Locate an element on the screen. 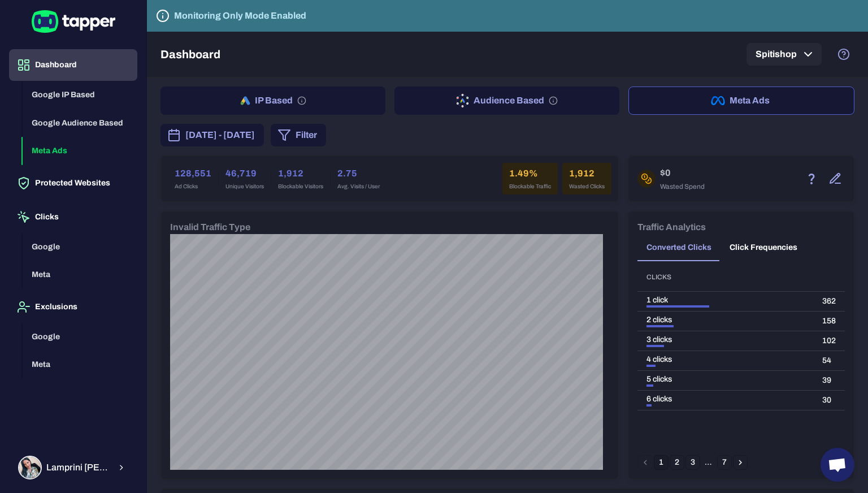 This screenshot has width=868, height=493. div: 5 clicks is located at coordinates (725, 379).